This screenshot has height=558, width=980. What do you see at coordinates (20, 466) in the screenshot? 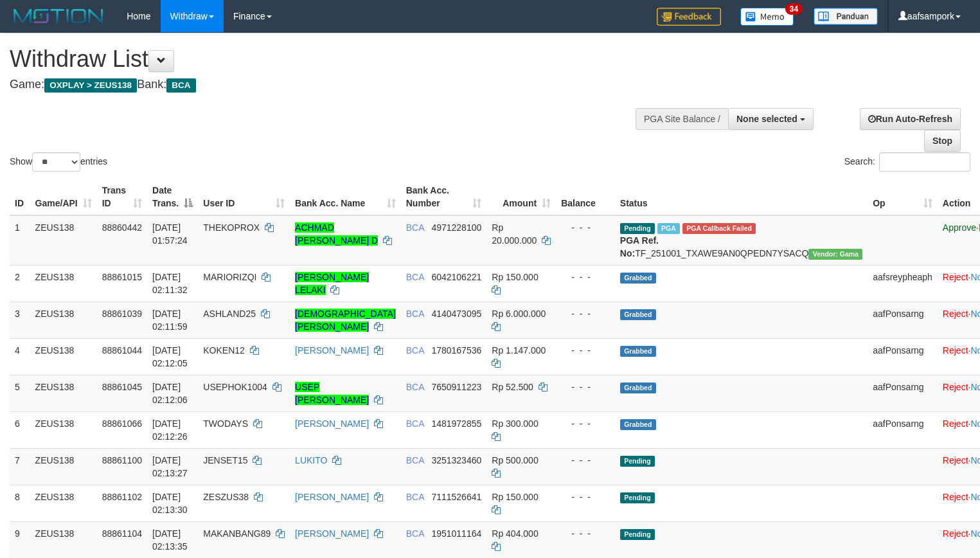
I see `td: 7` at bounding box center [20, 466].